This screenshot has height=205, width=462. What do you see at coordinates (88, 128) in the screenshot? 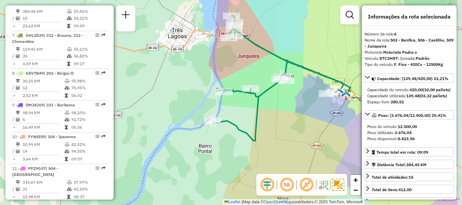
I see `td: 06:06` at bounding box center [88, 128].